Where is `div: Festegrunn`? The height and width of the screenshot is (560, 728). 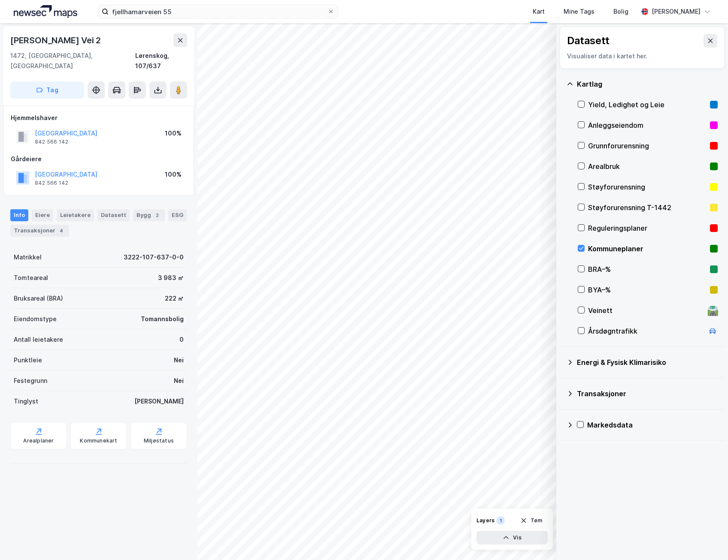
div: Festegrunn is located at coordinates (30, 381).